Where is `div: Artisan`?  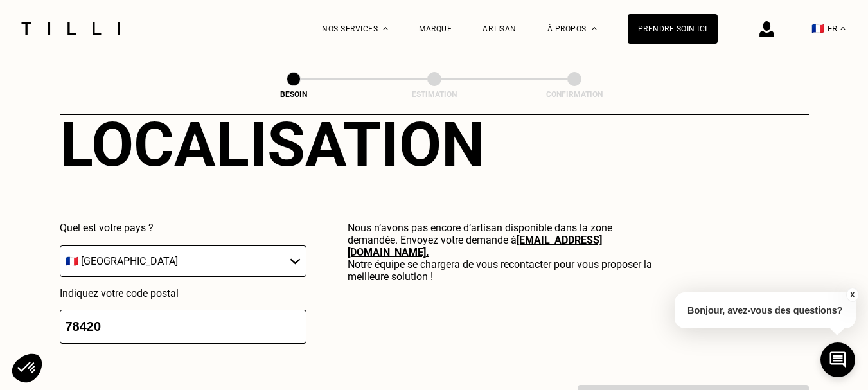
div: Artisan is located at coordinates (499, 29).